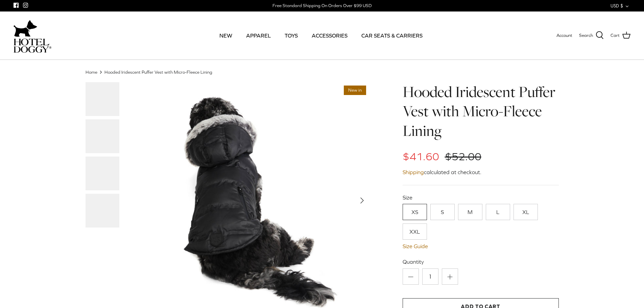  What do you see at coordinates (526, 212) in the screenshot?
I see `a: XL` at bounding box center [526, 212].